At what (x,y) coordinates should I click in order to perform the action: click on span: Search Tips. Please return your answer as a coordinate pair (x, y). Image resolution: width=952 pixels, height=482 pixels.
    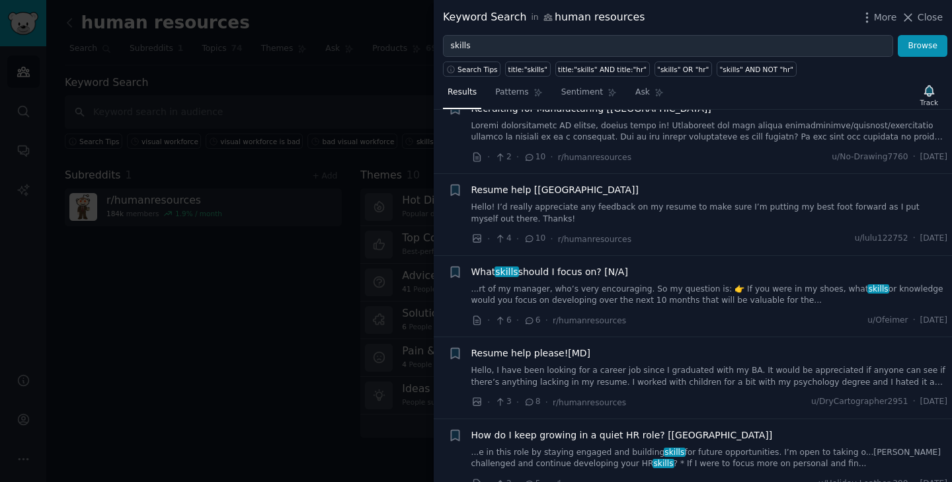
    Looking at the image, I should click on (477, 69).